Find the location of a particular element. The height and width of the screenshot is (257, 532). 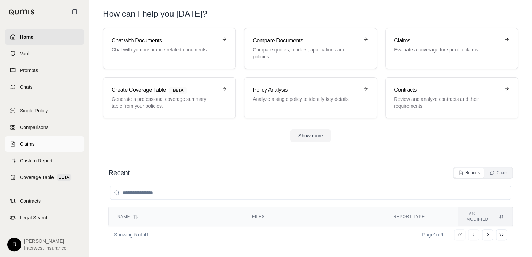

th: Files is located at coordinates (314, 217).